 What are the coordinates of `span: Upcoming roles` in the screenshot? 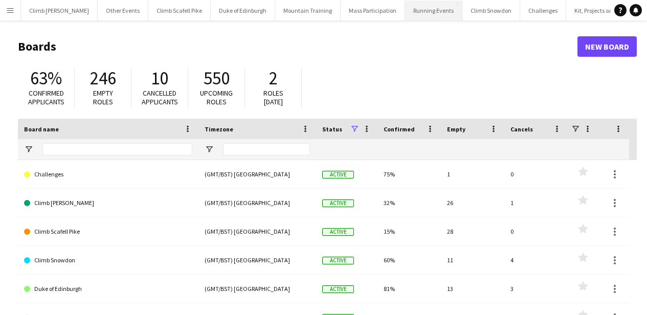 It's located at (216, 97).